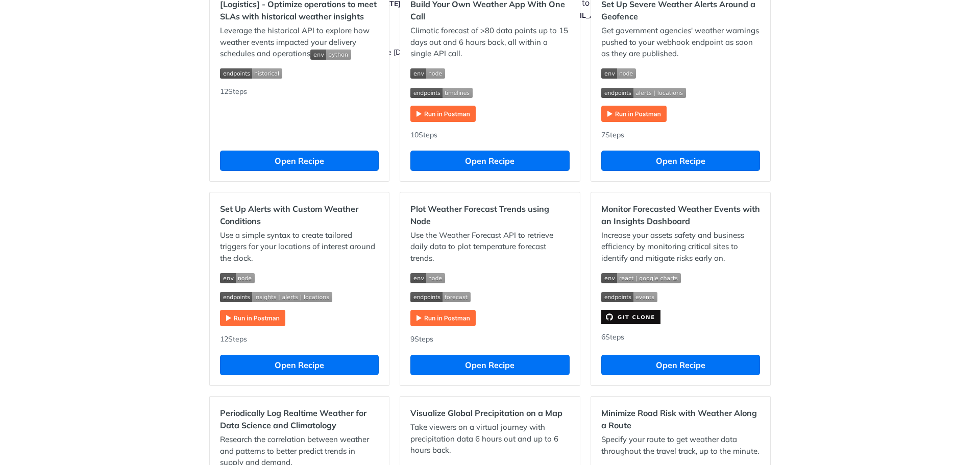 This screenshot has width=980, height=465. Describe the element at coordinates (299, 247) in the screenshot. I see `p: Use a simple syntax to create tailored triggers for your locations of interest around the clock.` at that location.